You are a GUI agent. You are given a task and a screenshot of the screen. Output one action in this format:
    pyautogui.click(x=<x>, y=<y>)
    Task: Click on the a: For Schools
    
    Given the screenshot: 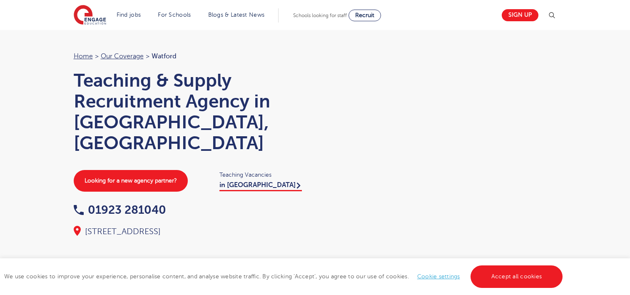 What is the action you would take?
    pyautogui.click(x=174, y=15)
    